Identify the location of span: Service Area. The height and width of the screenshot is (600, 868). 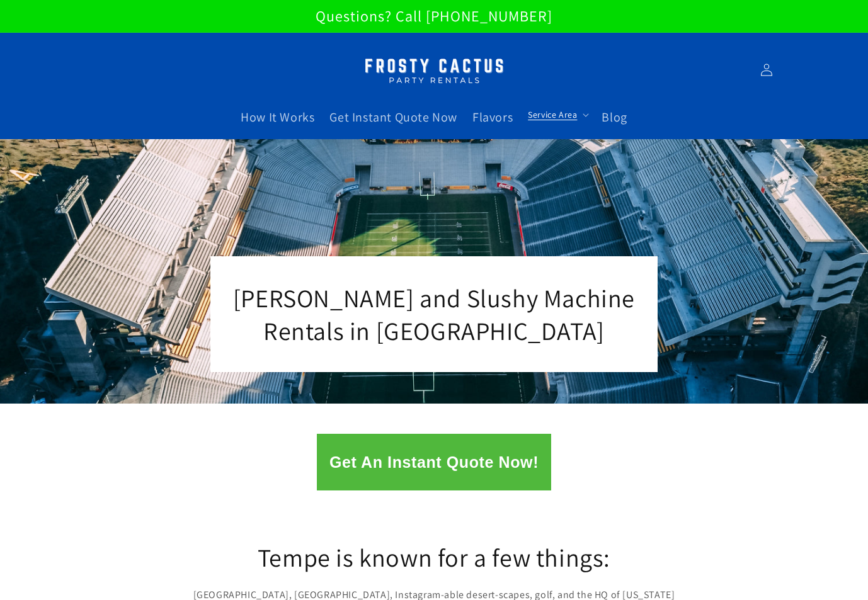
(552, 114).